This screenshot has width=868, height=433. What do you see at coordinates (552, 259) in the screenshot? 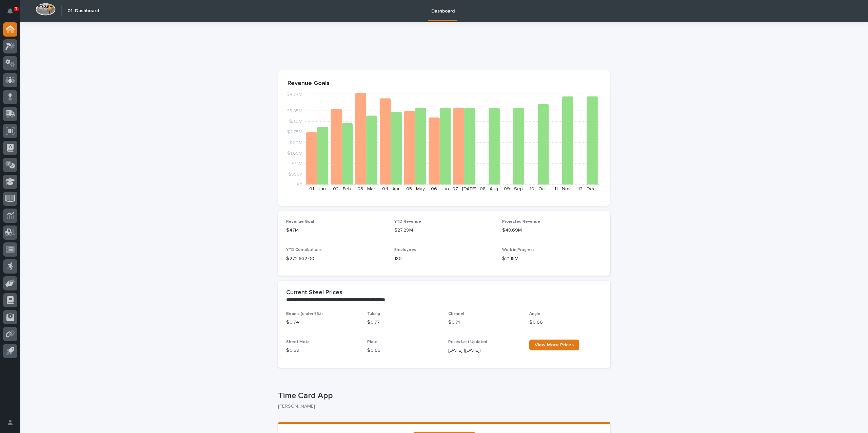
I see `p: $21.15M` at bounding box center [552, 259].